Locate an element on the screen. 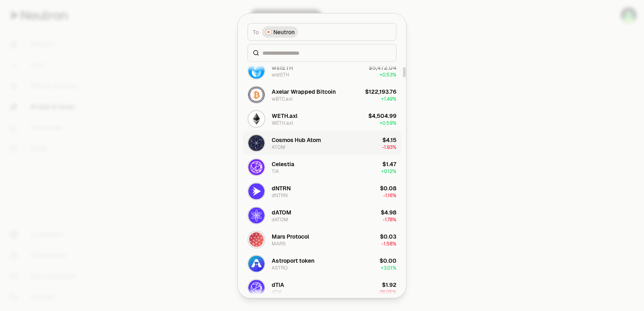 The height and width of the screenshot is (311, 644). div: $1.92 is located at coordinates (390, 284).